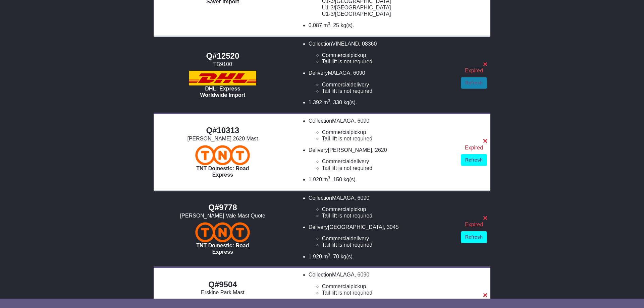 The height and width of the screenshot is (308, 644). I want to click on span: 0.087, so click(315, 25).